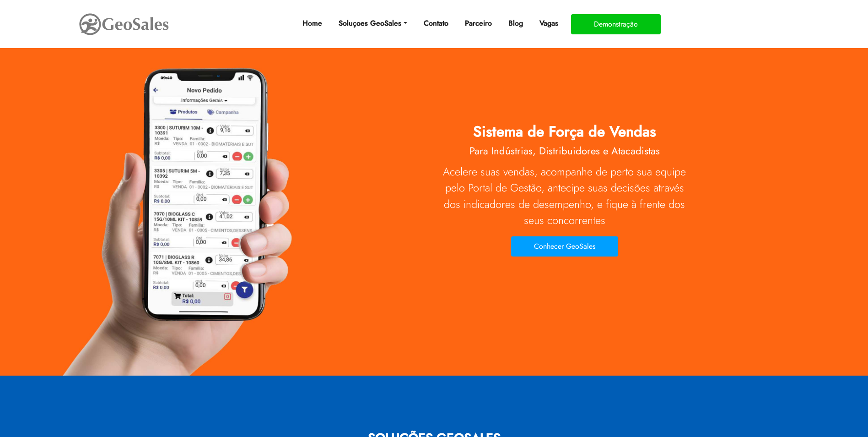 The width and height of the screenshot is (868, 437). Describe the element at coordinates (124, 24) in the screenshot. I see `img: GeoSales` at that location.